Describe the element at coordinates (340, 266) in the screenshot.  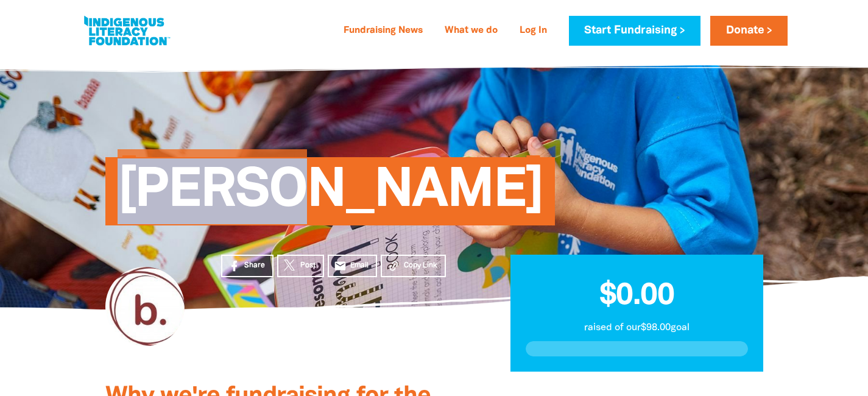
I see `i: email` at that location.